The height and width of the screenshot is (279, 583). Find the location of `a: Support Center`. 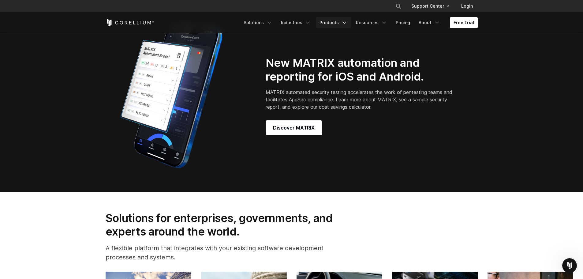

a: Support Center is located at coordinates (430, 6).